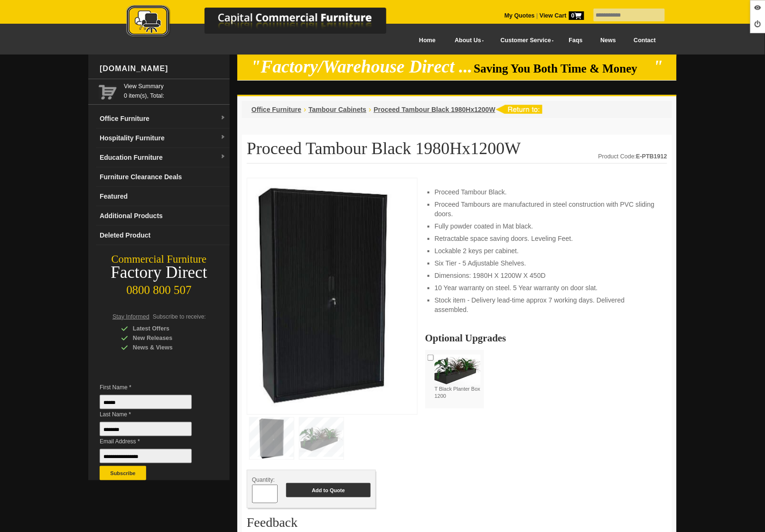 The image size is (765, 532). I want to click on button: Subscribe, so click(123, 474).